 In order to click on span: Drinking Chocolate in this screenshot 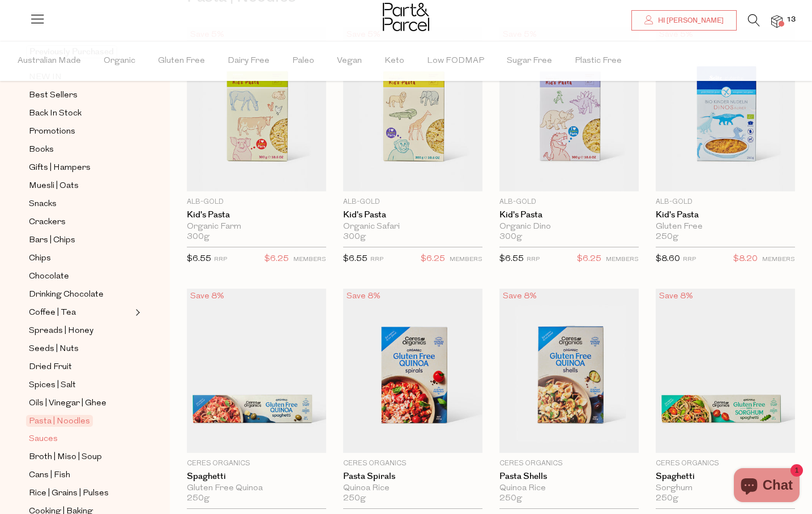, I will do `click(66, 295)`.